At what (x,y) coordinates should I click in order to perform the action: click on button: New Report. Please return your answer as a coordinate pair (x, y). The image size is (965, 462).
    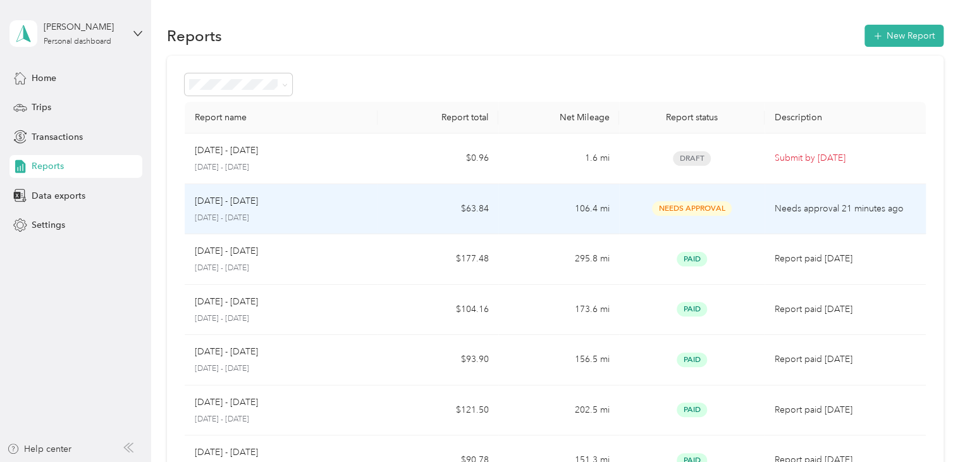
    Looking at the image, I should click on (904, 35).